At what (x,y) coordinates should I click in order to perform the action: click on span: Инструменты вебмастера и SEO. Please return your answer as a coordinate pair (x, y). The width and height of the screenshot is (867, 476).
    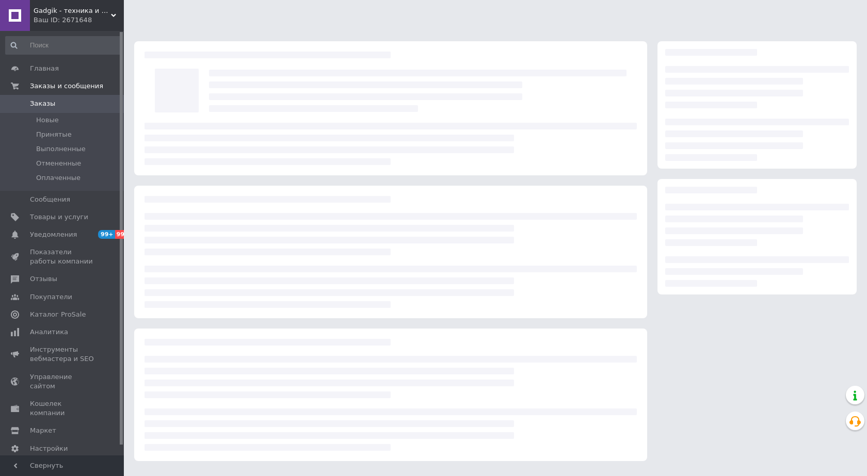
    Looking at the image, I should click on (62, 354).